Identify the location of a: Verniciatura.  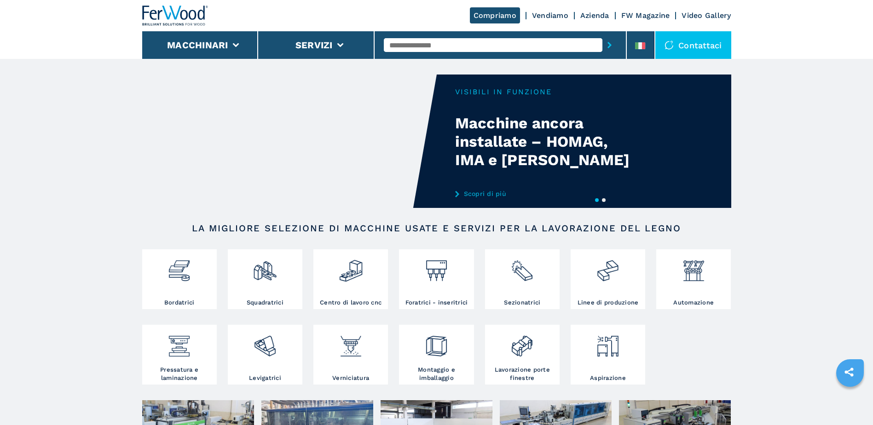
(351, 355).